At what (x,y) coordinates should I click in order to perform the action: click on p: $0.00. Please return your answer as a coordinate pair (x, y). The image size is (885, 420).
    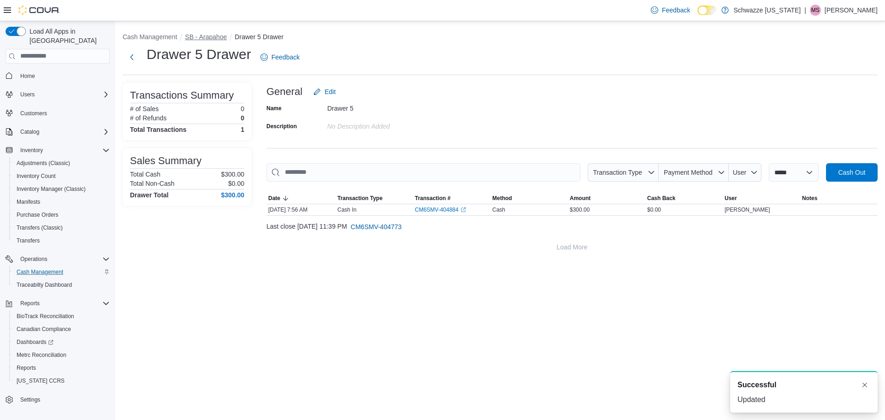
    Looking at the image, I should click on (236, 183).